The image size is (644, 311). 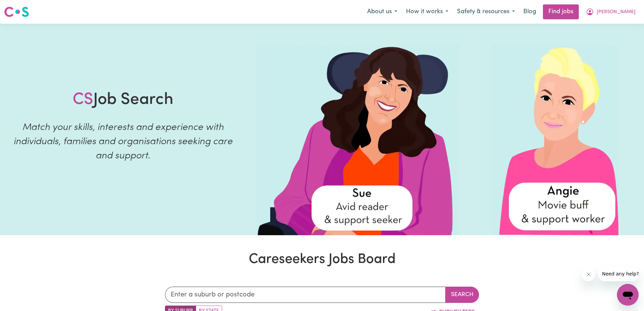 I want to click on span: Need any help?, so click(x=22, y=7).